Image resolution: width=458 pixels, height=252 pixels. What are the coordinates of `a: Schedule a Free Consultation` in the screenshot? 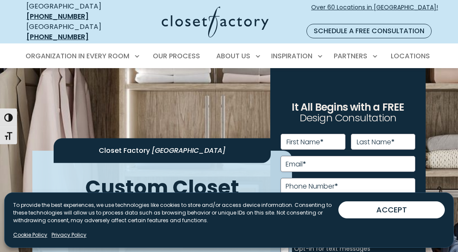 It's located at (369, 31).